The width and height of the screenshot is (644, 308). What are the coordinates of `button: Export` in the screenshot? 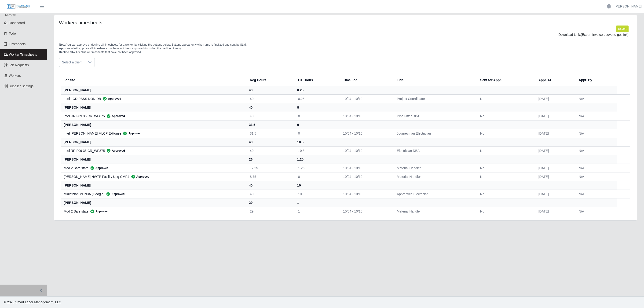 It's located at (622, 29).